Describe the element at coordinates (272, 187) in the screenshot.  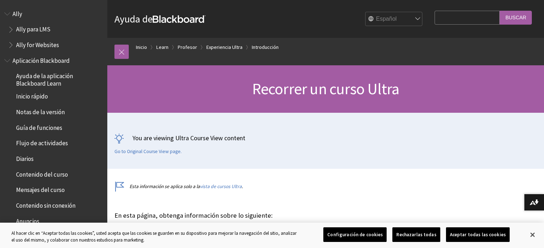
I see `p: Esta información se aplica solo a la .` at that location.